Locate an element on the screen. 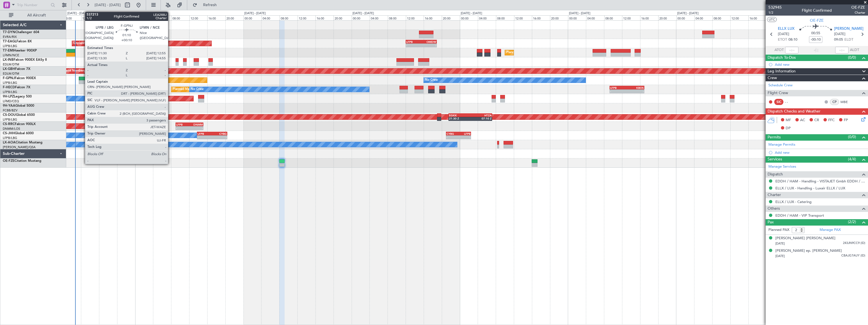 Image resolution: width=868 pixels, height=325 pixels. a: F-GPNJFalcon 900EX is located at coordinates (19, 78).